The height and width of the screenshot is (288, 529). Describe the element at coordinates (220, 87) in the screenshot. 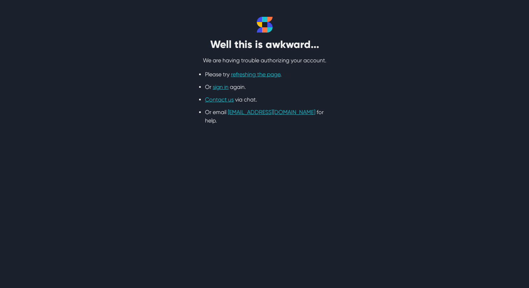

I see `a: sign in` at that location.